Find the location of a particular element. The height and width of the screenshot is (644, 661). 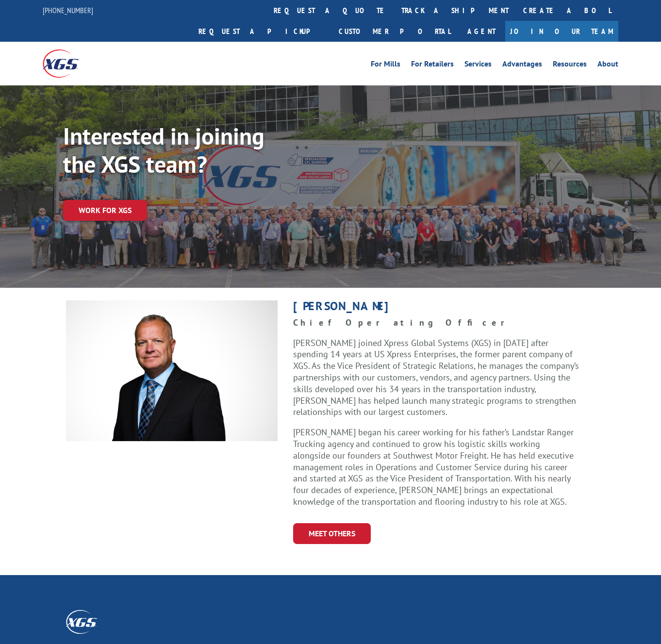

h1: Interested in joining is located at coordinates (209, 138).